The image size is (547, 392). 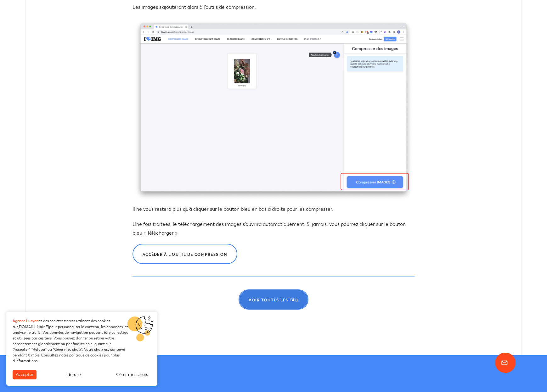 I want to click on button: Gérer mes choix, so click(x=132, y=374).